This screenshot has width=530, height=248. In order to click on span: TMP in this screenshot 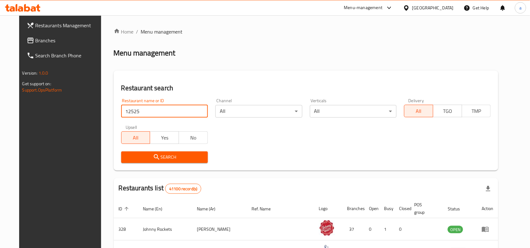, I will do `click(476, 111)`.